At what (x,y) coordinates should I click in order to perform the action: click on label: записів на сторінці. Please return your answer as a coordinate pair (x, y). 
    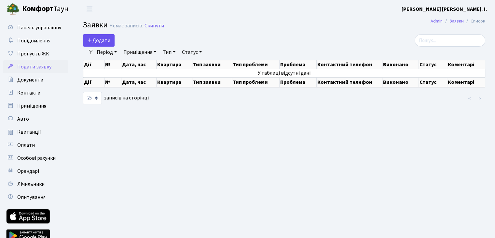
    Looking at the image, I should click on (116, 98).